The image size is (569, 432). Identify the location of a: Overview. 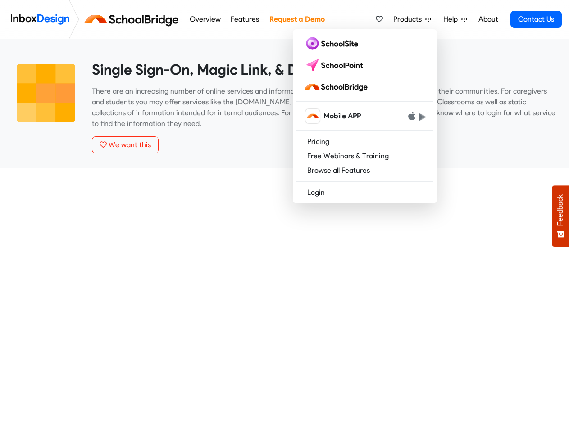
(205, 19).